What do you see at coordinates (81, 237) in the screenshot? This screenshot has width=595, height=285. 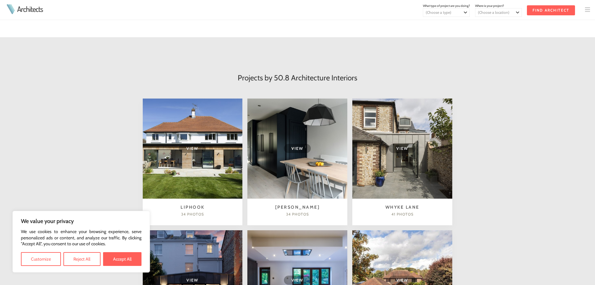 I see `p: We use cookies to enhance your browsing experience, serve personalized ads or content, and analyz...` at bounding box center [81, 237].